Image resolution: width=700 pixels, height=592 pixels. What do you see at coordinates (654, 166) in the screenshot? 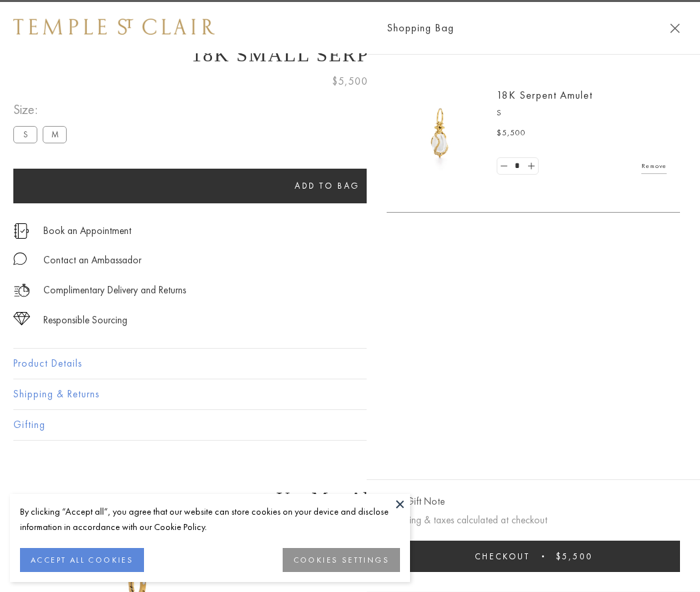
I see `a: Remove` at bounding box center [654, 166].